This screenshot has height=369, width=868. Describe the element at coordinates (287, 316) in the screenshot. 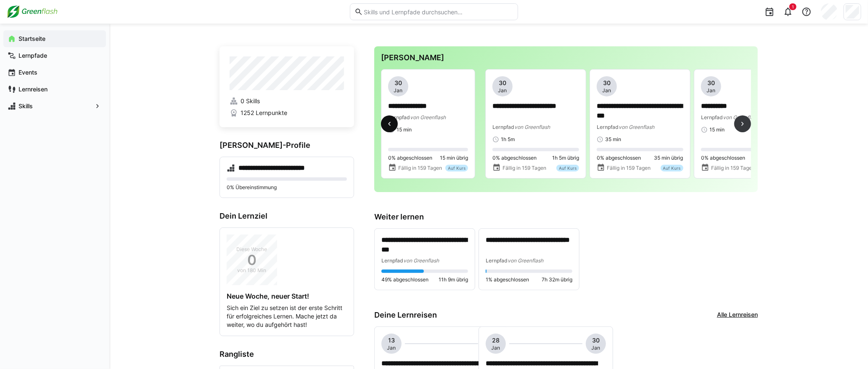

I see `p: Sich ein Ziel zu setzen ist der erste Schritt für erfolgreiches Lernen. Mache jetzt da weiter, wo...` at that location.